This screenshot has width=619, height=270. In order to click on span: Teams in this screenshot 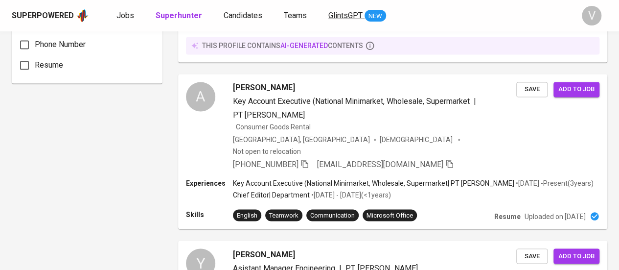, I will do `click(295, 15)`.